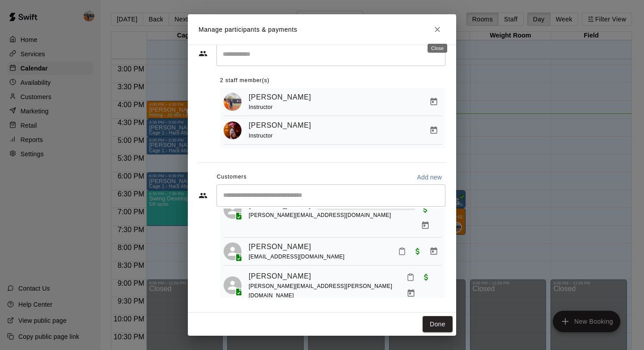 Image resolution: width=644 pixels, height=350 pixels. What do you see at coordinates (233, 131) in the screenshot?
I see `div: Kaitlyn Lim` at bounding box center [233, 131].